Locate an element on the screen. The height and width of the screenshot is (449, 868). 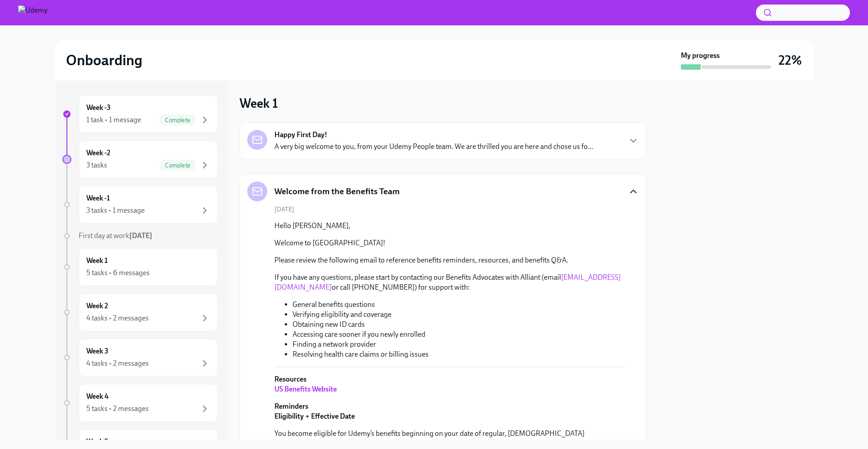
p: If you have any questions, please start by contacting our Benefits Advocates with Alliant (email ... is located at coordinates (450, 282).